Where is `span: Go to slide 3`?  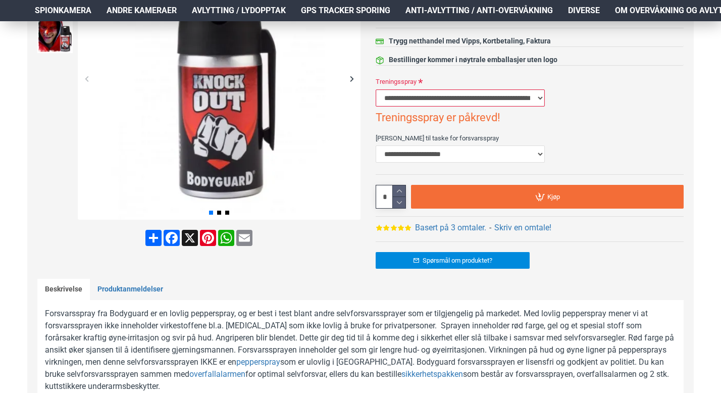 span: Go to slide 3 is located at coordinates (227, 213).